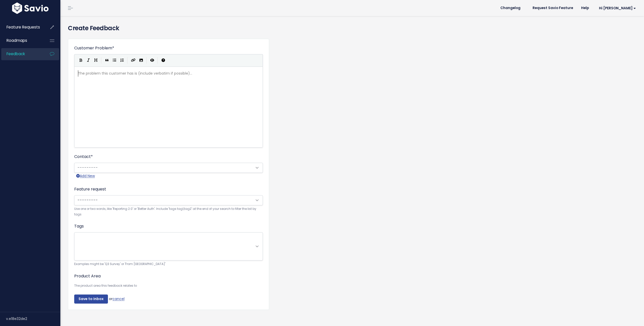 The height and width of the screenshot is (326, 644). What do you see at coordinates (122, 60) in the screenshot?
I see `button: Numbered List` at bounding box center [122, 60].